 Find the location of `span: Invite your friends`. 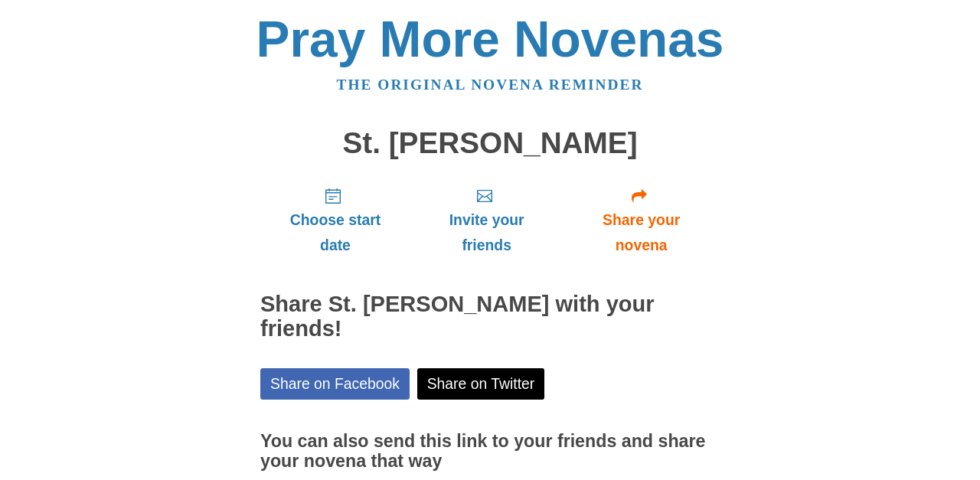

span: Invite your friends is located at coordinates (486, 232).